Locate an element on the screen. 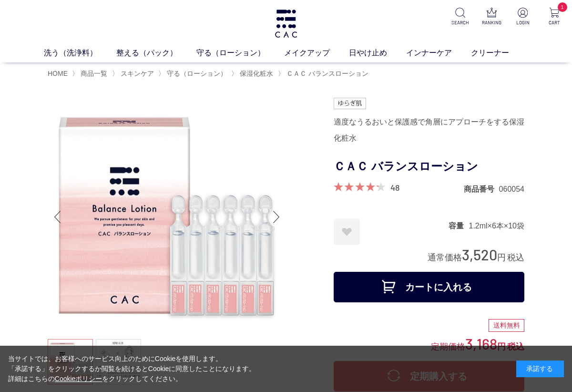 The height and width of the screenshot is (392, 572). span: ＣＡＣ バランスローション is located at coordinates (327, 74).